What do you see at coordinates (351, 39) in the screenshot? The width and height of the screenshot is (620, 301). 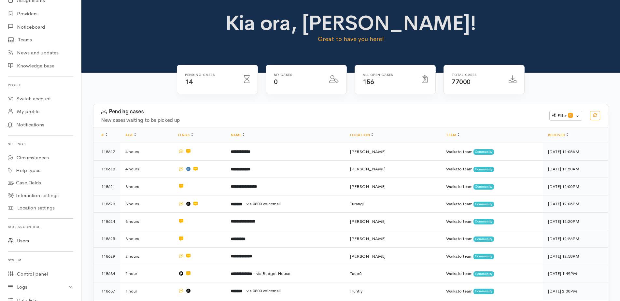 I see `p: Great to have you here!` at bounding box center [351, 39].